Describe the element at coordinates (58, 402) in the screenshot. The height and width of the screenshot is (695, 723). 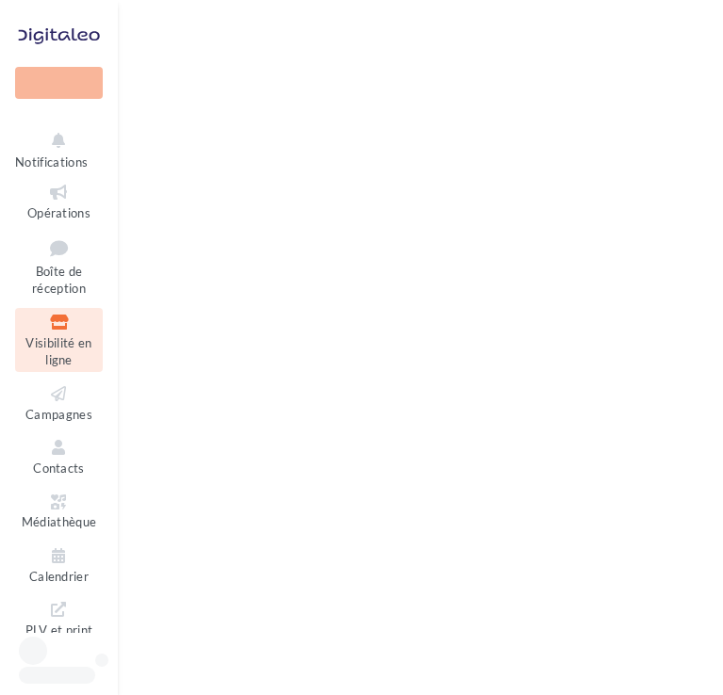
I see `a: Campagnes` at that location.